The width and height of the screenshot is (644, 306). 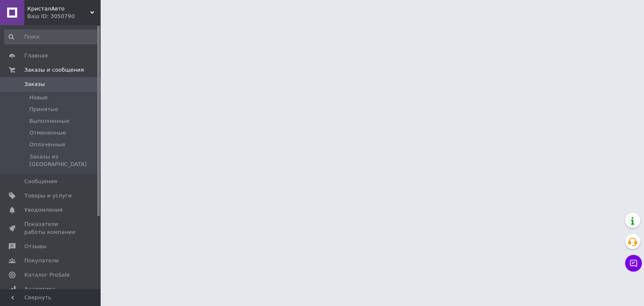 I want to click on span: Оплаченные, so click(x=48, y=145).